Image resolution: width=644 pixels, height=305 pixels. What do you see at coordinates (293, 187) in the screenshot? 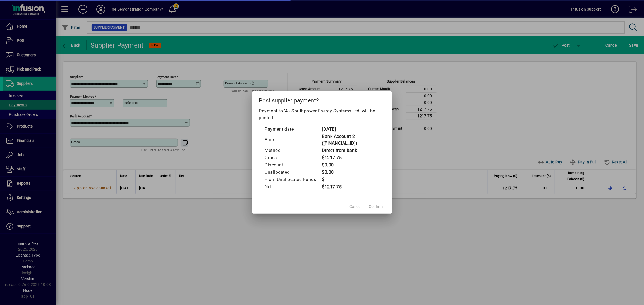
I see `td: Net` at bounding box center [293, 187].